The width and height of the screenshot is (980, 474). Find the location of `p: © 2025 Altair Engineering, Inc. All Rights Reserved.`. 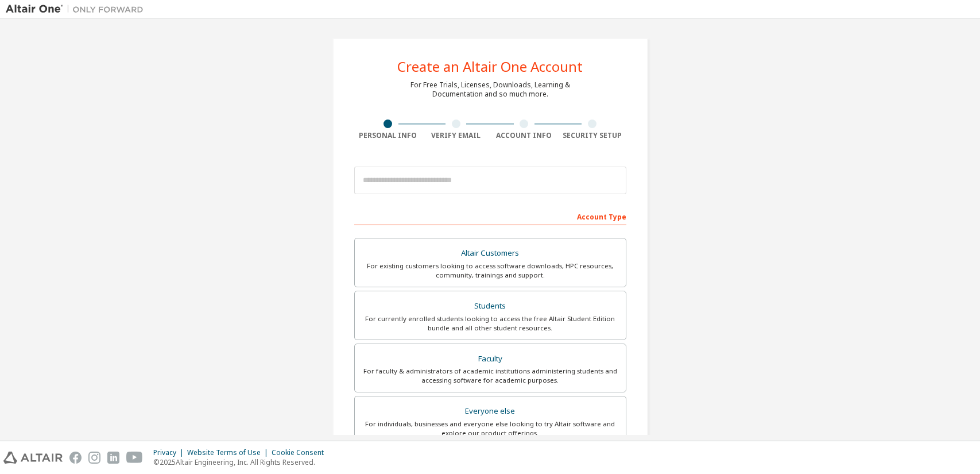

p: © 2025 Altair Engineering, Inc. All Rights Reserved. is located at coordinates (241, 462).